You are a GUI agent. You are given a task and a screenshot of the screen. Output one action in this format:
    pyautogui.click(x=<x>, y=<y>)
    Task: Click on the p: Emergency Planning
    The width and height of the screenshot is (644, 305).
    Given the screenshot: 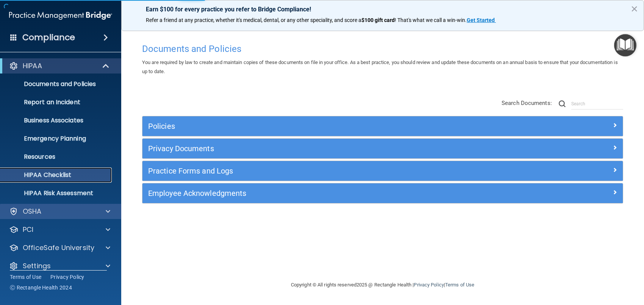 What is the action you would take?
    pyautogui.click(x=57, y=139)
    